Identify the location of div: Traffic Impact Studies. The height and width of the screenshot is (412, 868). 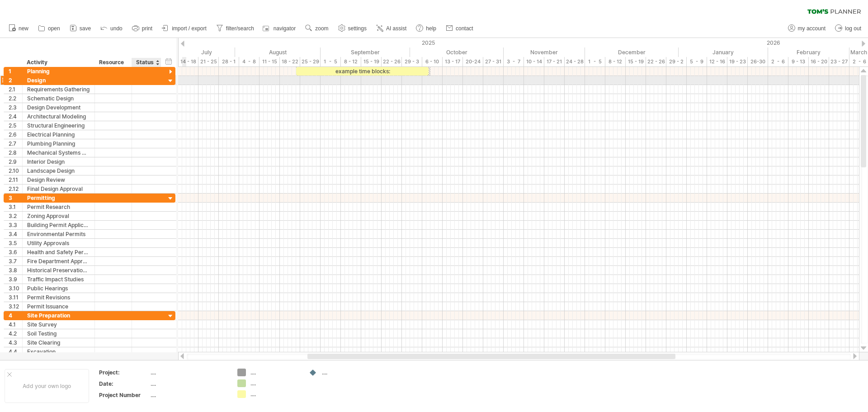
(58, 279).